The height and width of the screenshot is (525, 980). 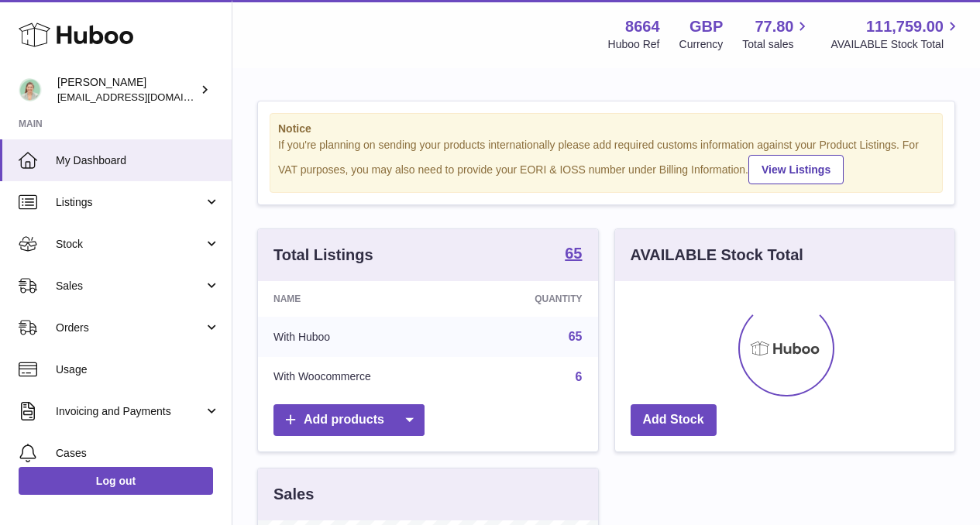 I want to click on span: Sales, so click(x=129, y=286).